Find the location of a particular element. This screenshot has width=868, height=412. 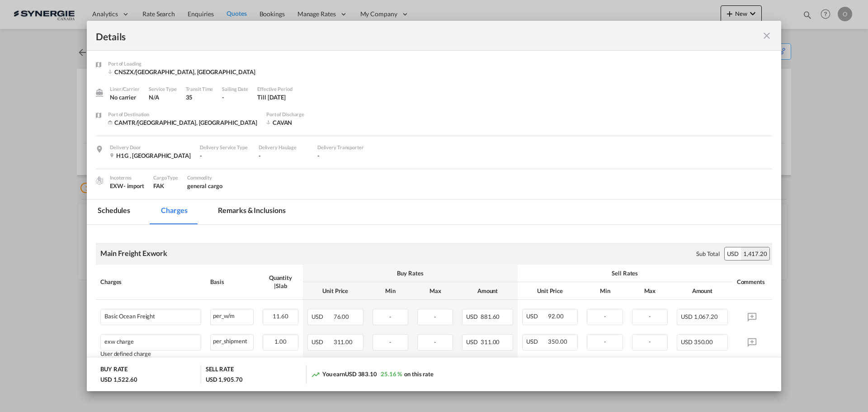

div: Sailing Date is located at coordinates (235, 89).